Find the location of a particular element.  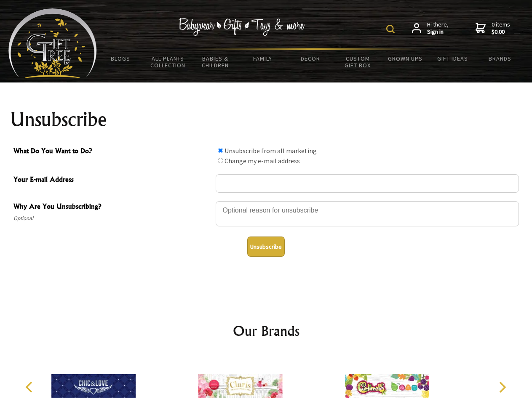

button: Next is located at coordinates (502, 387).